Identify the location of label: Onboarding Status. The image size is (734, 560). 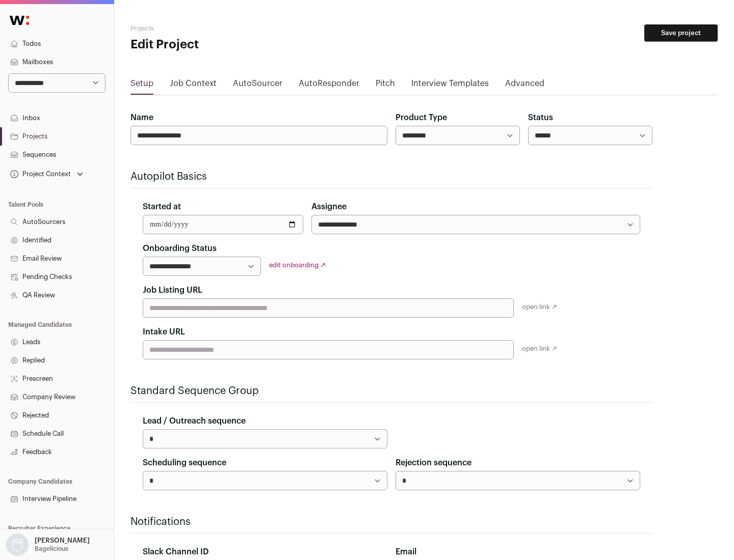
(179, 248).